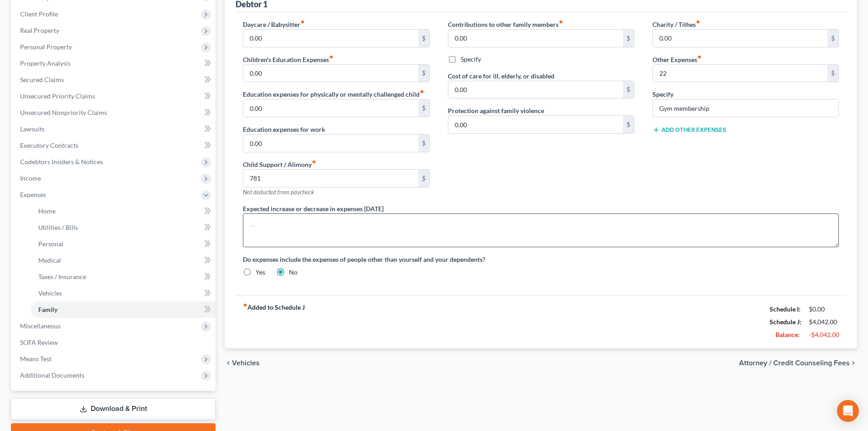  I want to click on label: Cost of care for ill, elderly, or disabled, so click(501, 76).